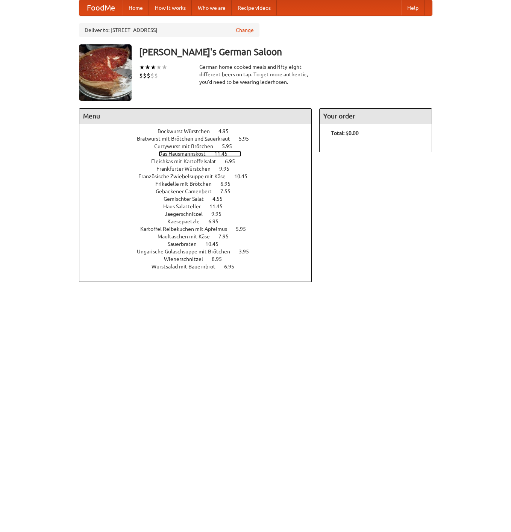 The height and width of the screenshot is (532, 511). I want to click on a: Change, so click(245, 30).